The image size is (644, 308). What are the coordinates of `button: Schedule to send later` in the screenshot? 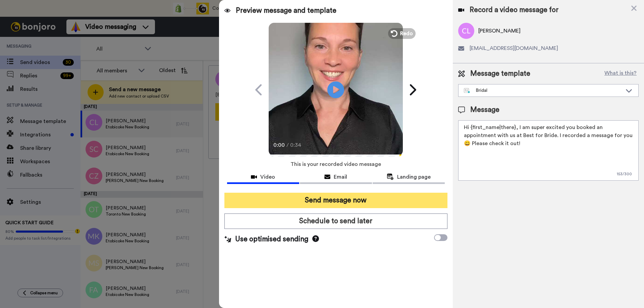 It's located at (335, 221).